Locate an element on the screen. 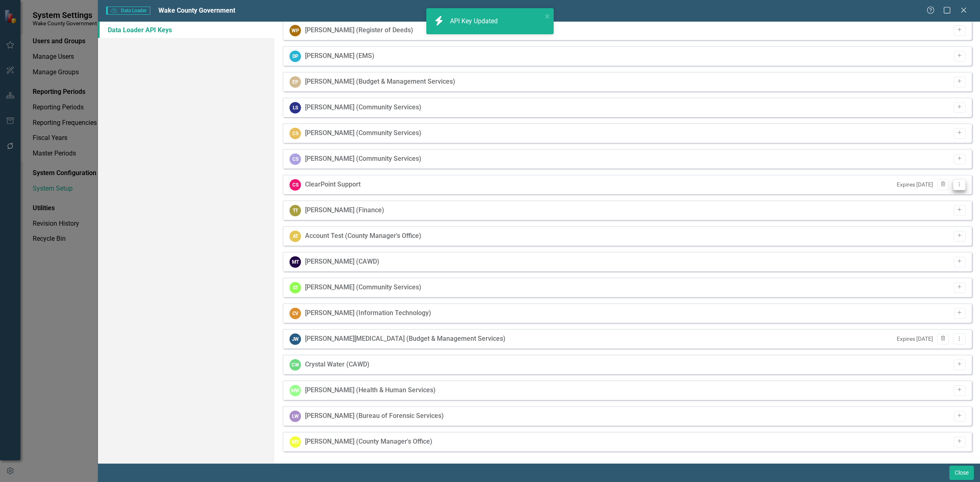 This screenshot has height=482, width=980. a: Data Loader API Keys is located at coordinates (186, 30).